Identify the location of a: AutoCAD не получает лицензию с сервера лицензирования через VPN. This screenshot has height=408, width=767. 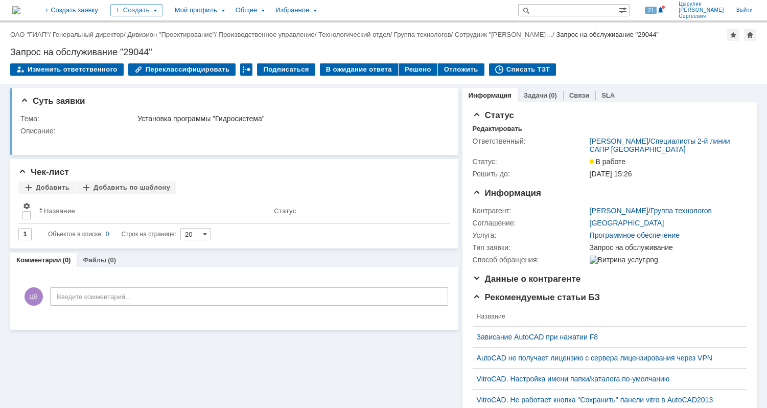
(605, 358).